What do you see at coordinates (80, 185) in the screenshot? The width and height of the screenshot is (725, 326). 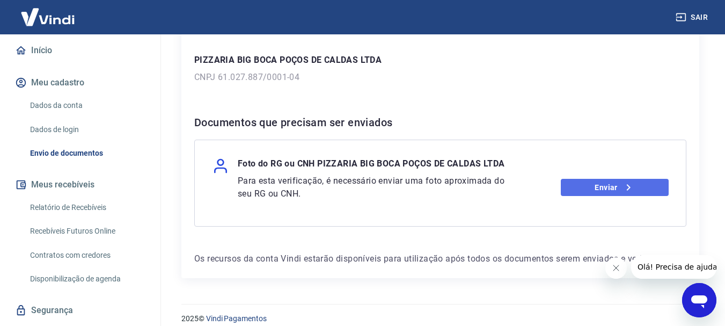 I see `button: Meus recebíveis` at bounding box center [80, 185].